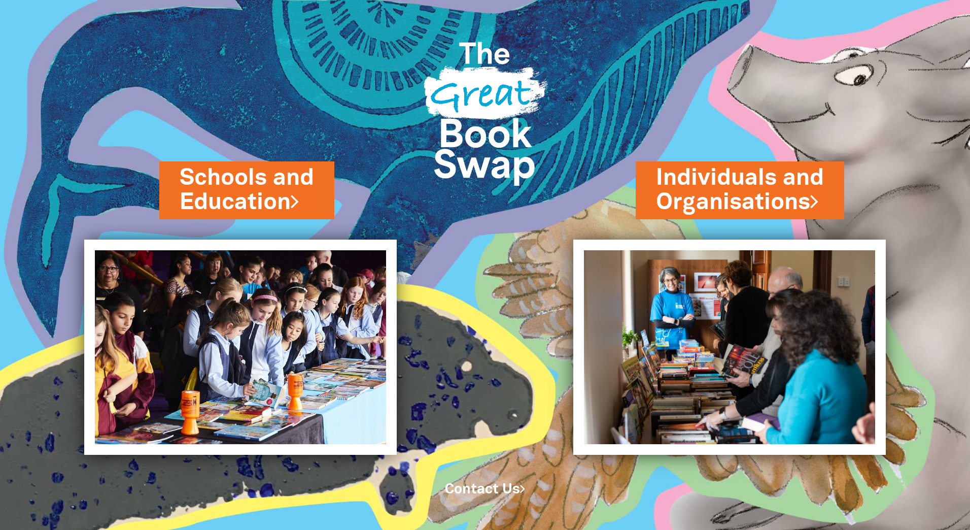  What do you see at coordinates (740, 190) in the screenshot?
I see `a: Individuals andOrganisations` at bounding box center [740, 190].